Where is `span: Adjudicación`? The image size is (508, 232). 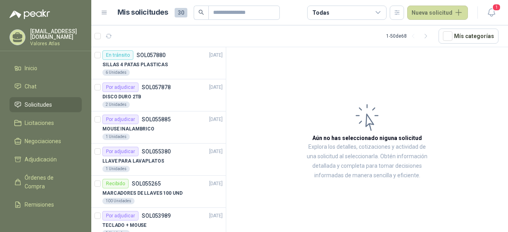
span: Adjudicación is located at coordinates (40, 160).